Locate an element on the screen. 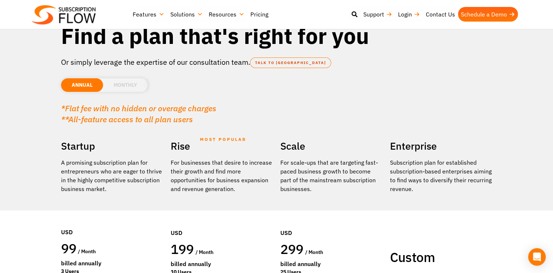 The image size is (553, 273). span: 199 is located at coordinates (182, 249).